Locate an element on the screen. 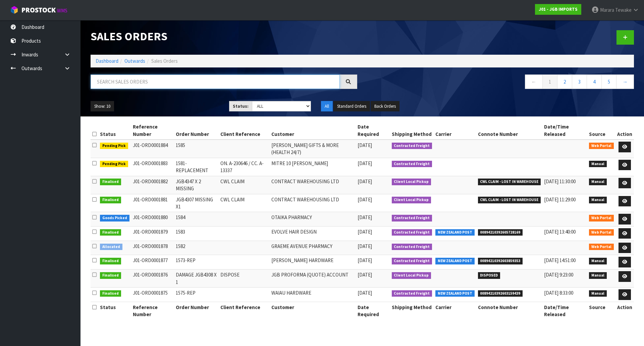 Image resolution: width=644 pixels, height=346 pixels. td: 1575-REP is located at coordinates (196, 295).